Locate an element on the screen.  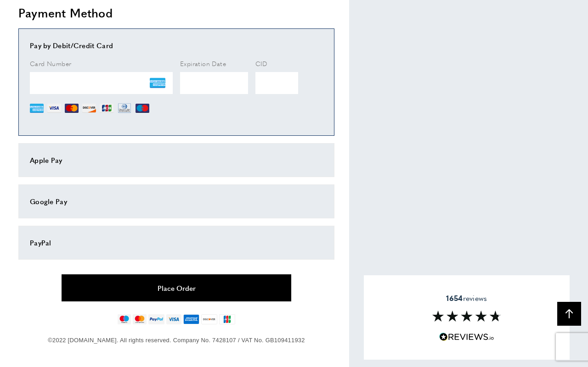
img: VI.png is located at coordinates (54, 108).